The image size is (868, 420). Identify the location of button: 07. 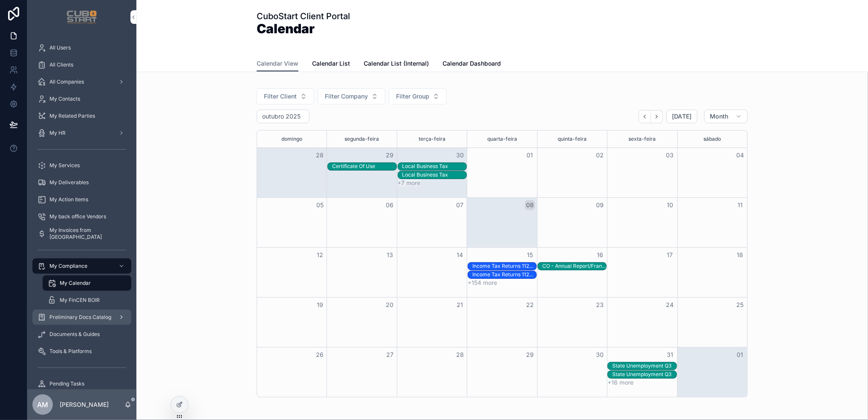
(461, 206).